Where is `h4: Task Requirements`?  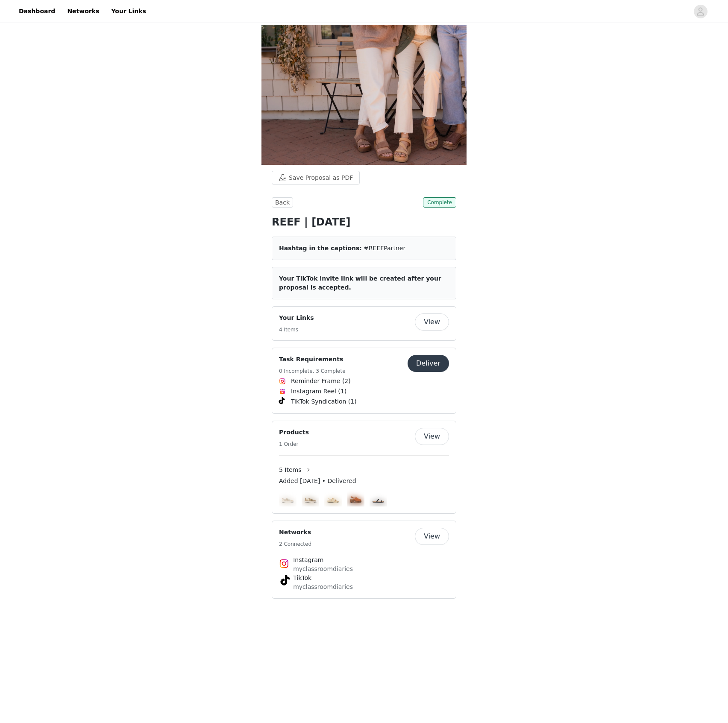
h4: Task Requirements is located at coordinates (313, 359).